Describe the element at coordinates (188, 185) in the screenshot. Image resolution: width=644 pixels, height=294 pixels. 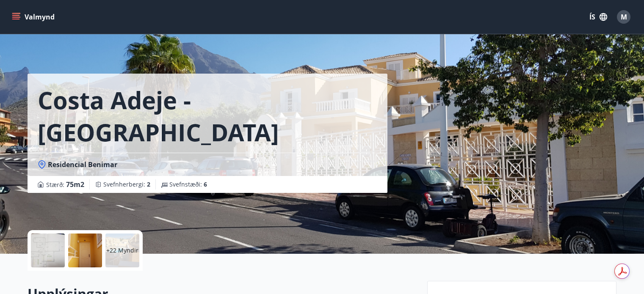
I see `span: Svefnstæði :` at that location.